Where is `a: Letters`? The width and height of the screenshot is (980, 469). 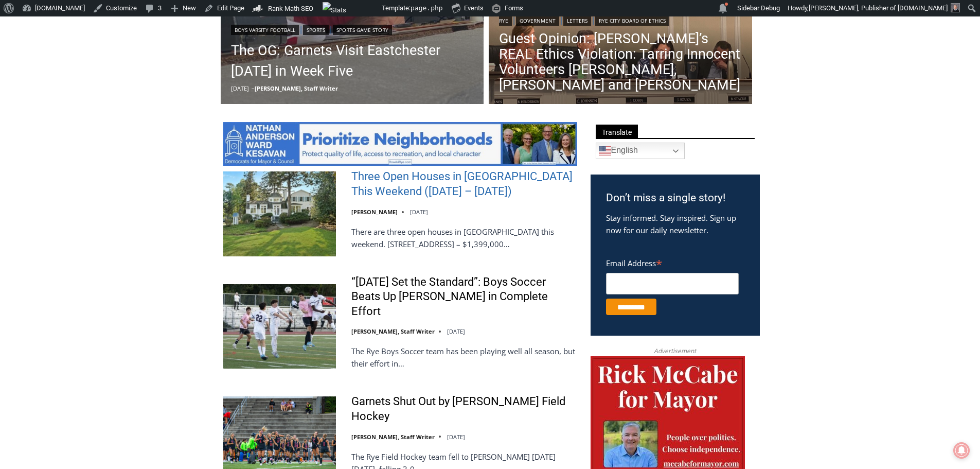
a: Letters is located at coordinates (577, 21).